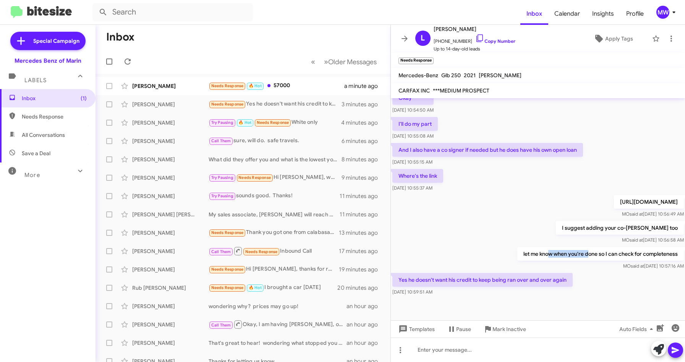 The image size is (685, 362). What do you see at coordinates (277, 343) in the screenshot?
I see `div: That's great to hear! wondering what stopped you from purchasing? The c63 that you were looking a...` at bounding box center [277, 343].